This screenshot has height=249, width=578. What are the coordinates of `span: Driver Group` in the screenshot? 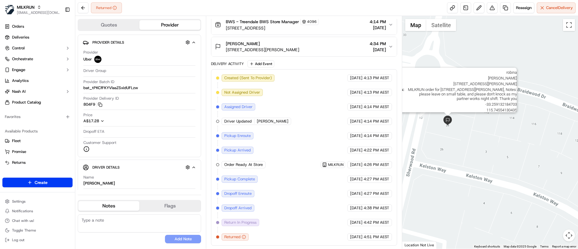 It's located at (95, 71).